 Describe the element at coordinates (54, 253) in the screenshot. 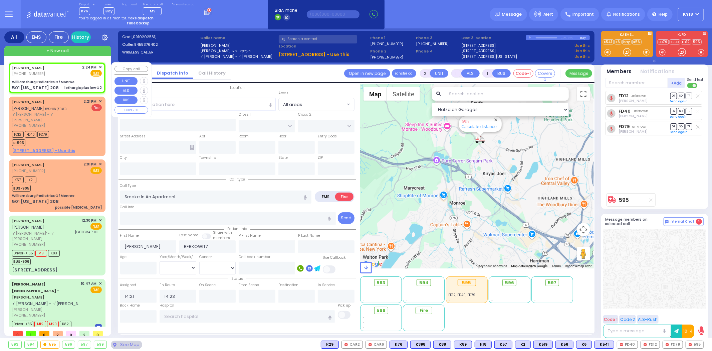

I see `span: K83` at that location.